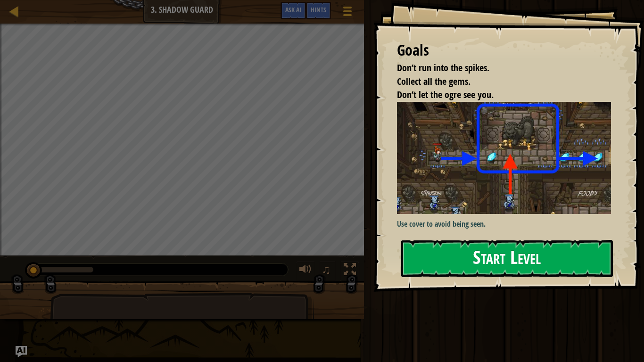 This screenshot has width=644, height=362. Describe the element at coordinates (350, 271) in the screenshot. I see `button: Toggle fullscreen` at that location.